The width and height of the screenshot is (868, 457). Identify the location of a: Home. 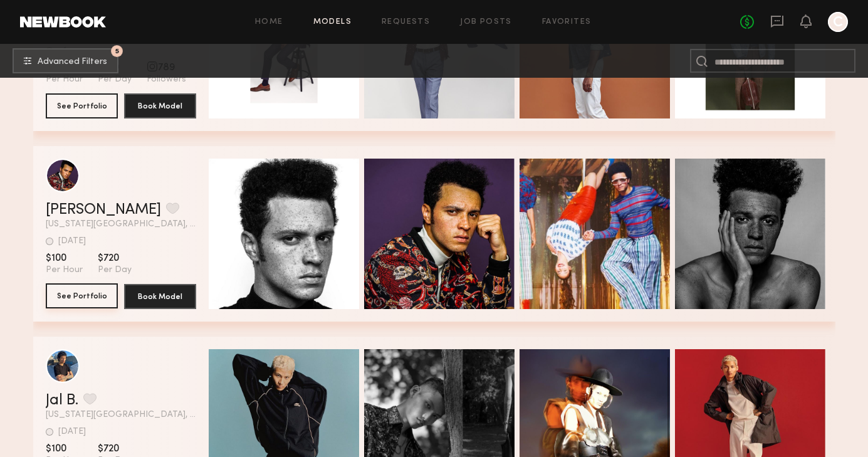
(268, 22).